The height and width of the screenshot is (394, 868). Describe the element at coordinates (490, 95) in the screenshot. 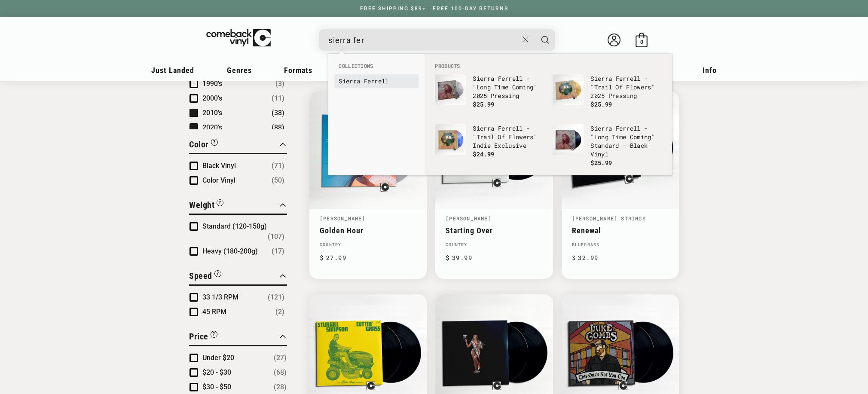

I see `li: products: Sierra Ferrell - "Long Time Coming" 2025 Pressing` at that location.